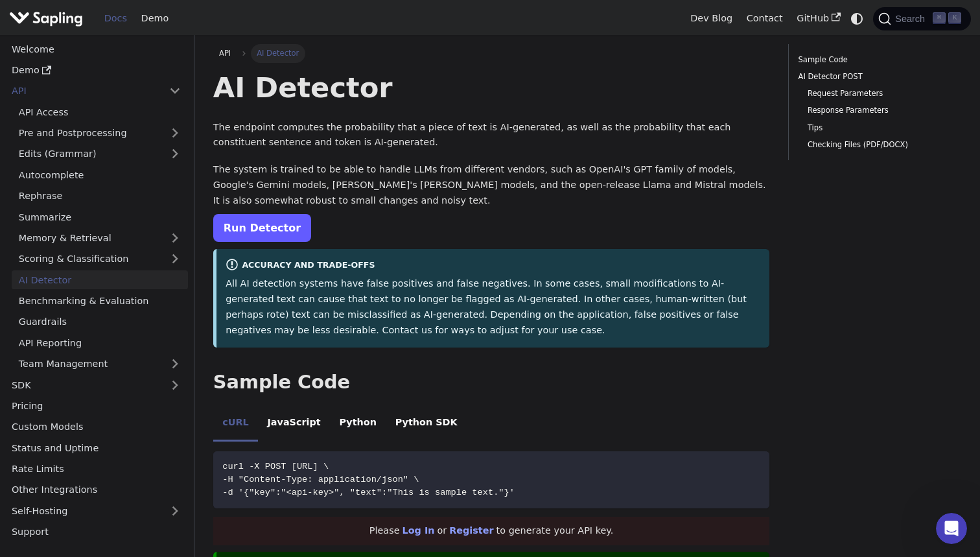 This screenshot has height=557, width=980. Describe the element at coordinates (100, 342) in the screenshot. I see `a: API Reporting` at that location.